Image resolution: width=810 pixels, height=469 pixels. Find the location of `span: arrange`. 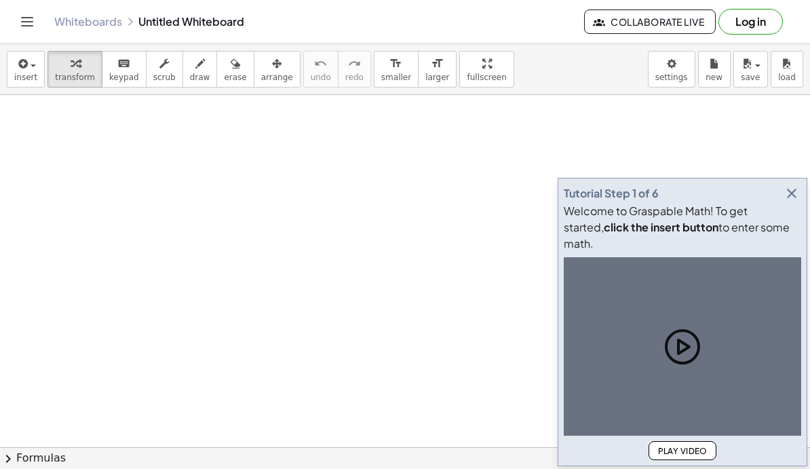

span: arrange is located at coordinates (277, 77).